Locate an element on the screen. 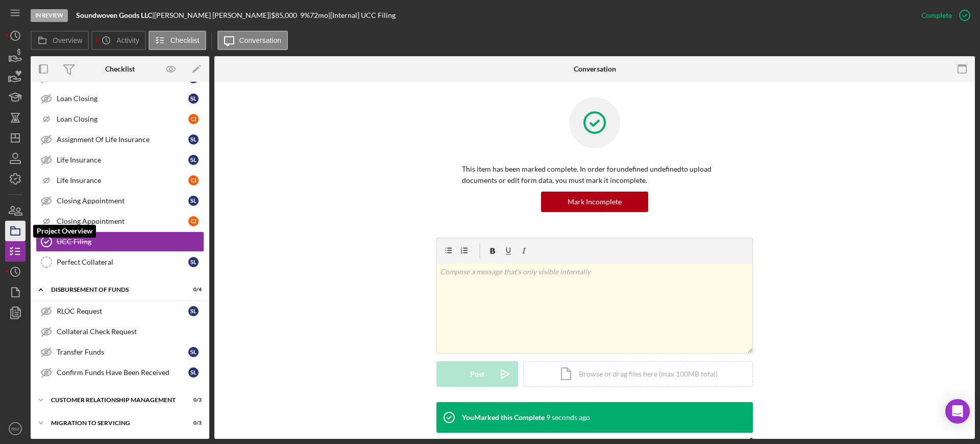 The width and height of the screenshot is (980, 444). div: 9 % is located at coordinates (305, 16).